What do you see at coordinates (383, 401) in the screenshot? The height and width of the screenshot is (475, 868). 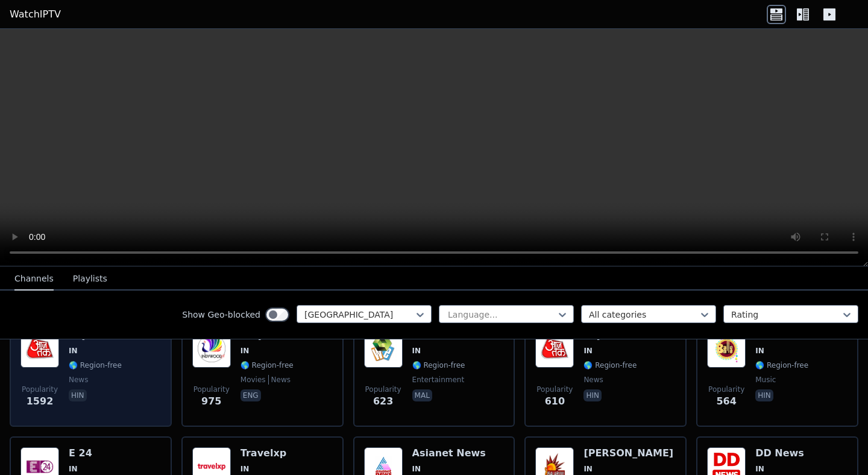 I see `span: 623` at bounding box center [383, 401].